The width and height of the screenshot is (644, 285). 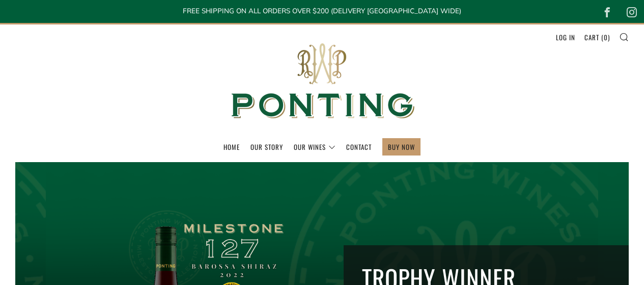 I want to click on img: Ponting Wines, so click(x=323, y=81).